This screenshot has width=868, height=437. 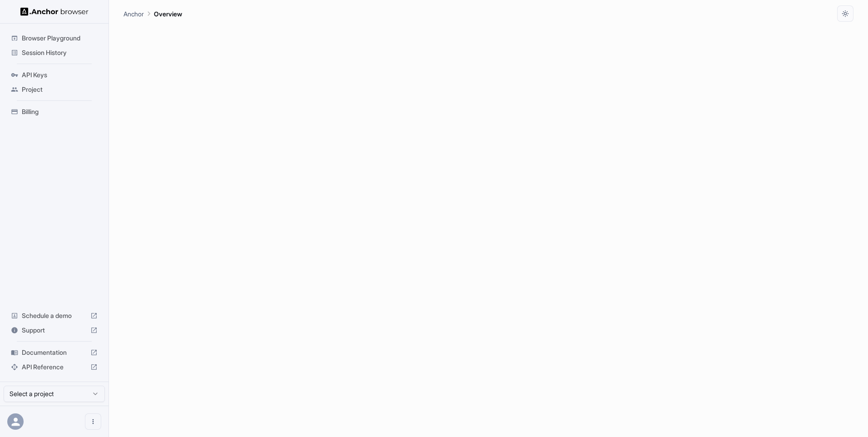 What do you see at coordinates (60, 111) in the screenshot?
I see `span: Billing` at bounding box center [60, 111].